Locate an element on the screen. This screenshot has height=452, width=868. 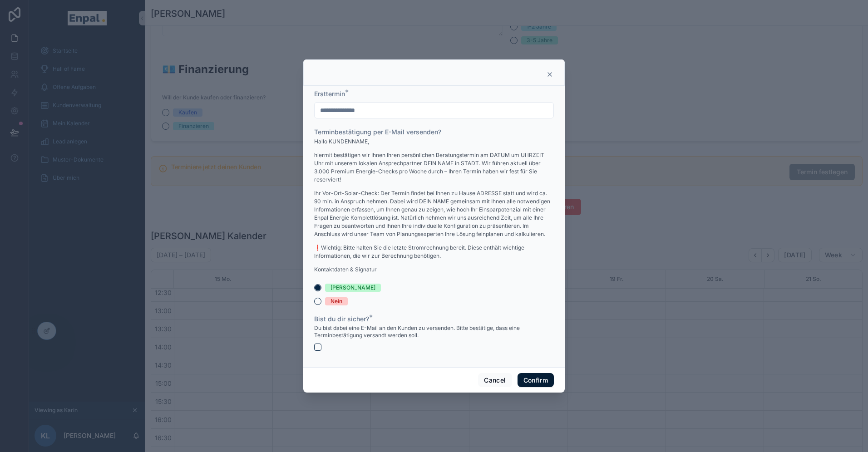
div: Nein is located at coordinates (336, 302).